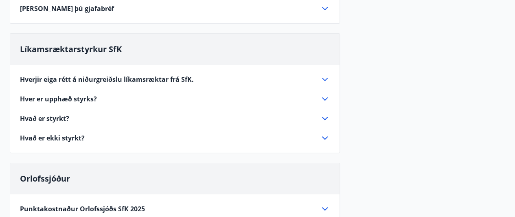  I want to click on span: Hverjir eiga rétt á niðurgreiðslu líkamsræktar frá SfK., so click(107, 79).